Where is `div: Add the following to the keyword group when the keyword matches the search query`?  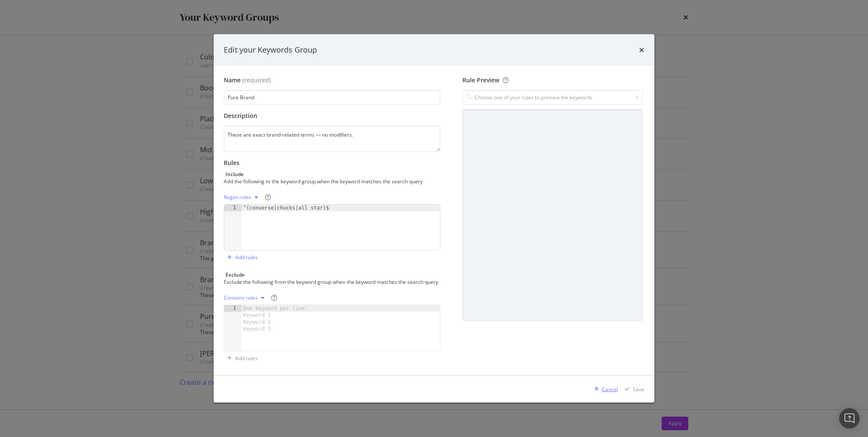 div: Add the following to the keyword group when the keyword matches the search query is located at coordinates (331, 182).